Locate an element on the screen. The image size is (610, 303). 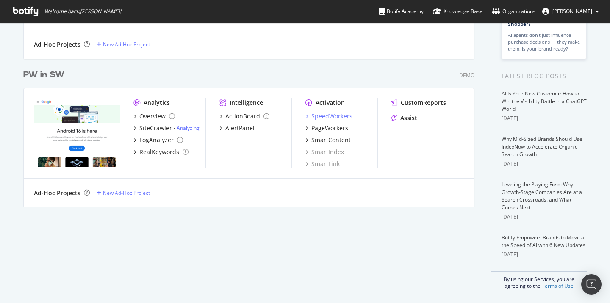
a: Terms of Use is located at coordinates (558, 285).